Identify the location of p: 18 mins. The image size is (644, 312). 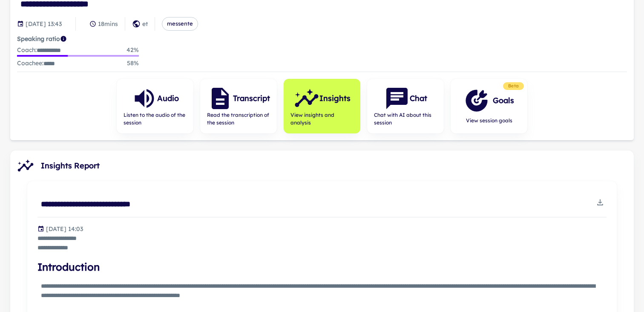
(108, 24).